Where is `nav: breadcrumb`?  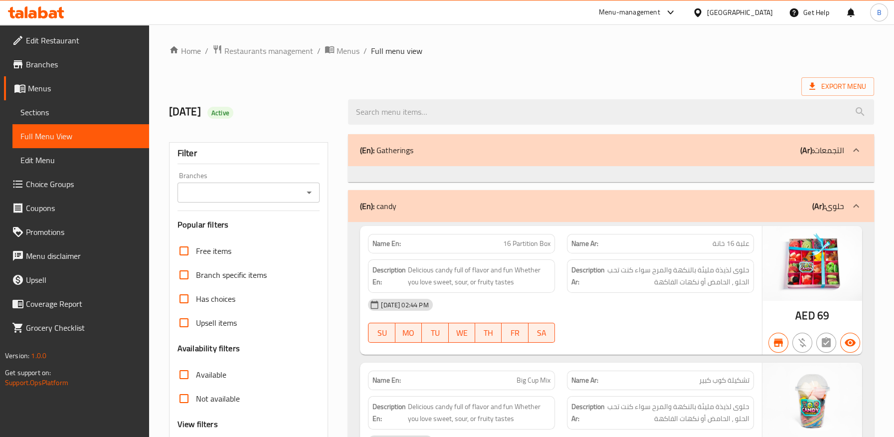
nav: breadcrumb is located at coordinates (522, 51).